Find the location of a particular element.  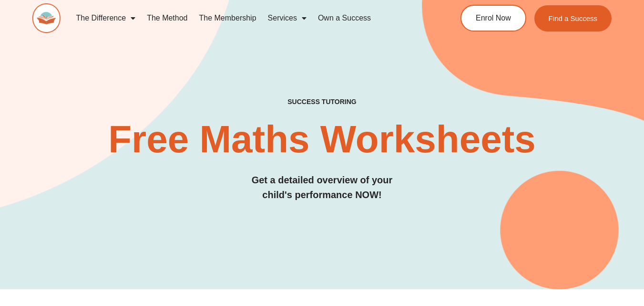

a: The Membership is located at coordinates (228, 18).